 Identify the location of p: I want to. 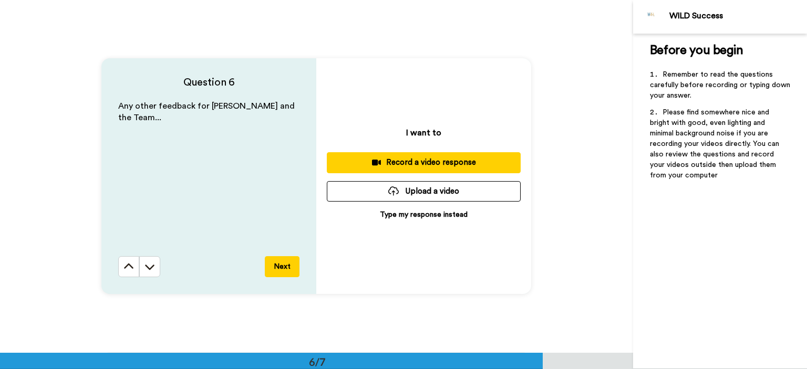
(423, 133).